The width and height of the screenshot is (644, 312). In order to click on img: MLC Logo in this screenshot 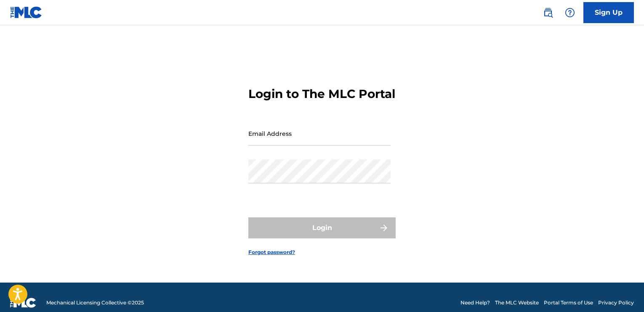, I will do `click(26, 12)`.